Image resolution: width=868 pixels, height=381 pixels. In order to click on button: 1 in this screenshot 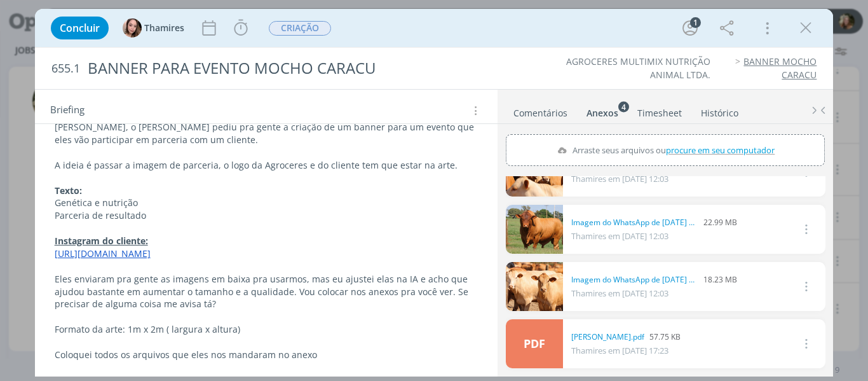, I will do `click(689, 28)`.